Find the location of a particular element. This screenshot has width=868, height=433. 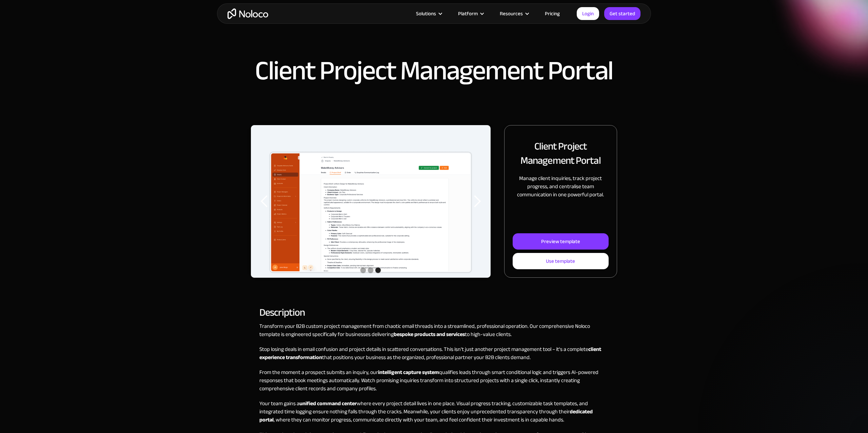

strong: client experience transformation is located at coordinates (431, 354).